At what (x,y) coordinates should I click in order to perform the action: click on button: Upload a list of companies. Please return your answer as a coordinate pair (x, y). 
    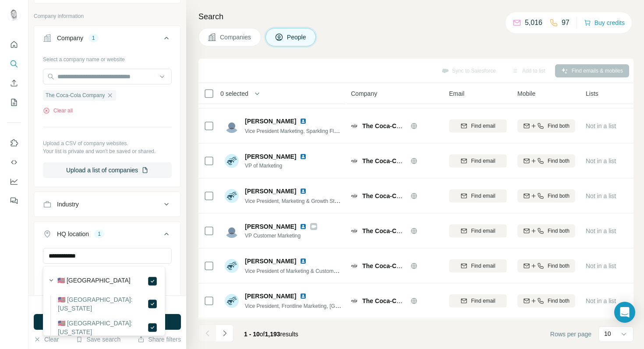
    Looking at the image, I should click on (108, 170).